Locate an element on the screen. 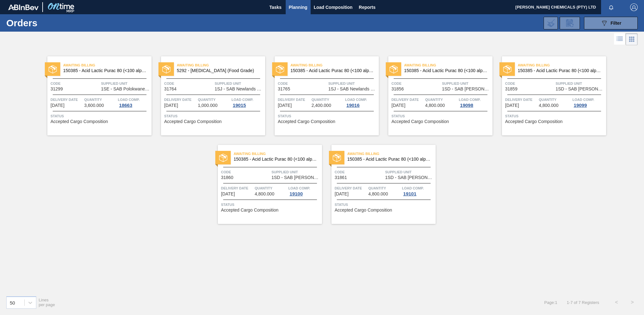 The image size is (644, 315). span: 11/03/2025 is located at coordinates (341, 194).